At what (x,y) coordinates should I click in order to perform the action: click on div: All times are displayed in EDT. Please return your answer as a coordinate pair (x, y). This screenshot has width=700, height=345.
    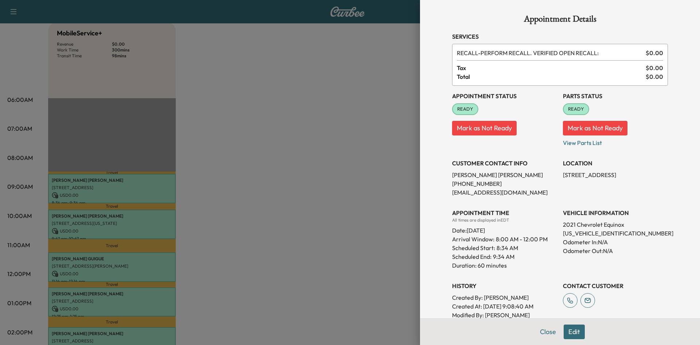
    Looking at the image, I should click on (505, 220).